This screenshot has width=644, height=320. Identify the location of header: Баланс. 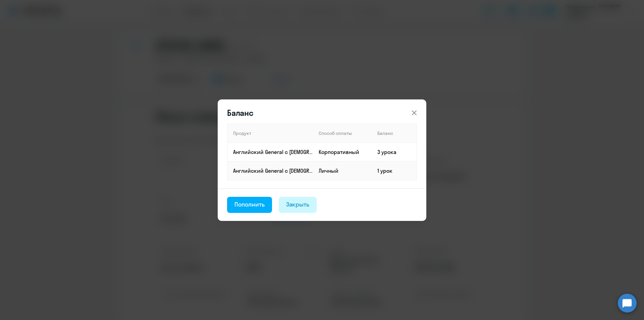
(322, 113).